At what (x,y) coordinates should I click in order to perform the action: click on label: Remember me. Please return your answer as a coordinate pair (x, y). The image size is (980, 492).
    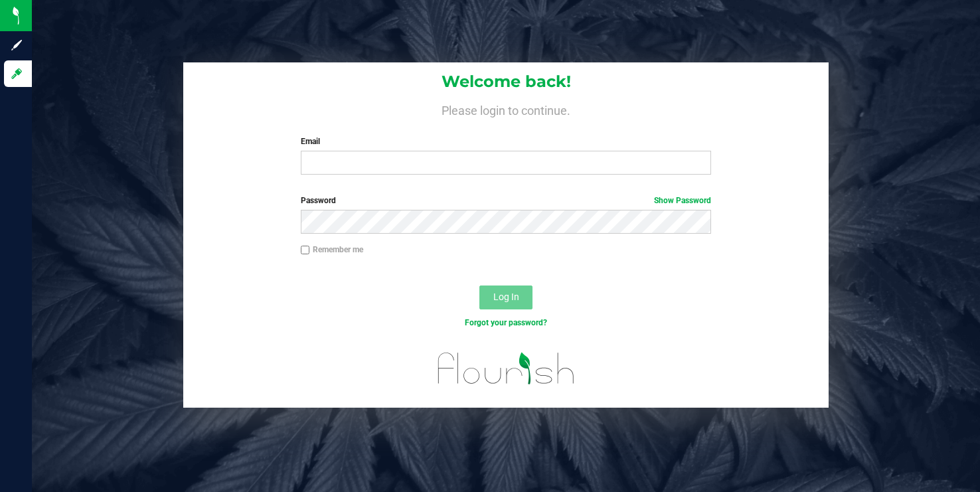
    Looking at the image, I should click on (332, 250).